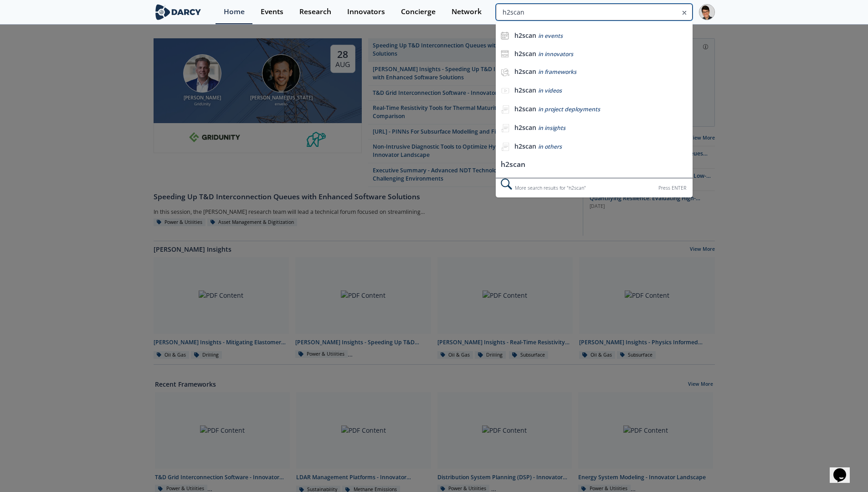 Image resolution: width=868 pixels, height=492 pixels. What do you see at coordinates (569, 109) in the screenshot?
I see `span: in project deployments` at bounding box center [569, 109].